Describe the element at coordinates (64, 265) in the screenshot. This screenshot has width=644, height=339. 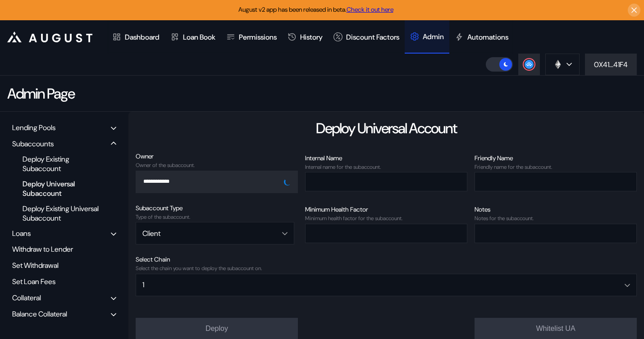
I see `div: Set Withdrawal` at that location.